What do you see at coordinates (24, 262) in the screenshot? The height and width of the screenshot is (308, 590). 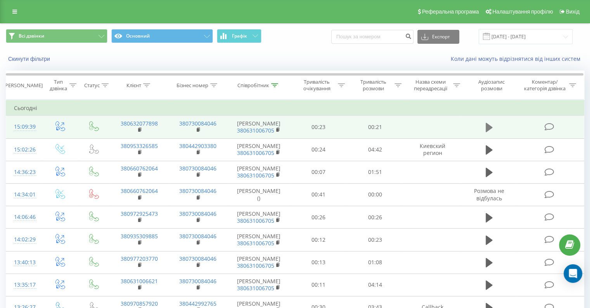 I see `div: 13:40:13` at bounding box center [24, 262].